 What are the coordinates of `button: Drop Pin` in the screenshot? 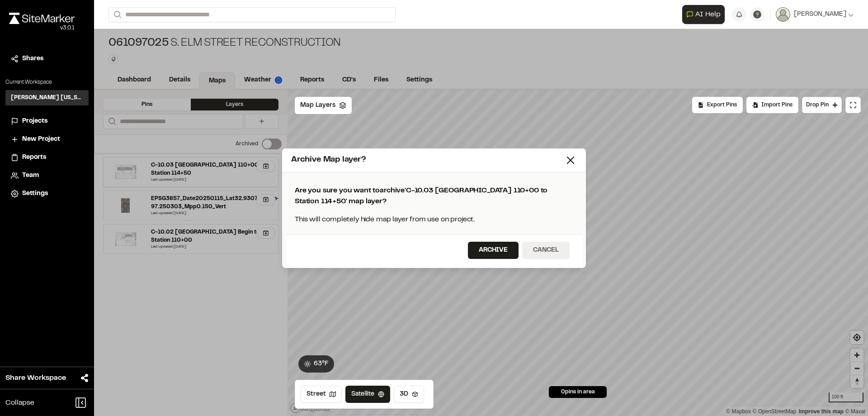 It's located at (822, 105).